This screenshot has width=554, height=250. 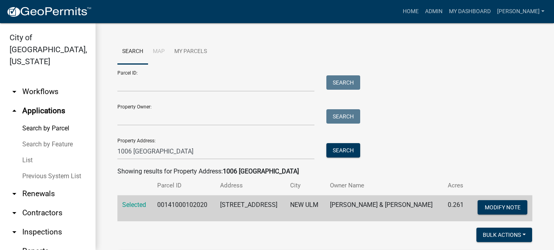 What do you see at coordinates (134, 204) in the screenshot?
I see `span: Selected` at bounding box center [134, 204].